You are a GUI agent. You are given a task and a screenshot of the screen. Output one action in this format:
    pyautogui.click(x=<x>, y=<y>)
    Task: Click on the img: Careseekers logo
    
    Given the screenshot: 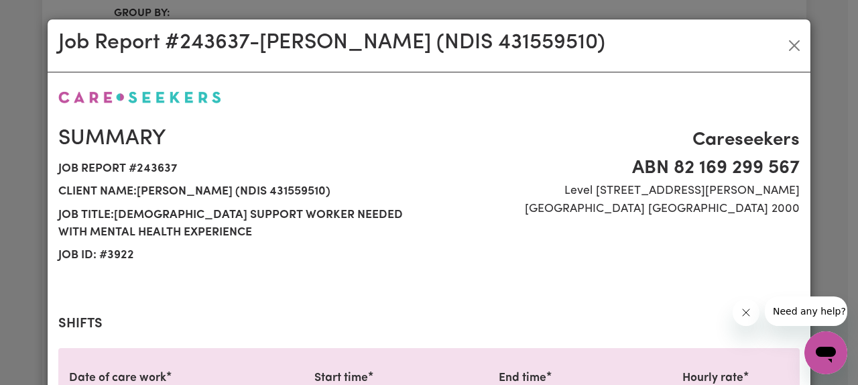 What is the action you would take?
    pyautogui.click(x=139, y=97)
    